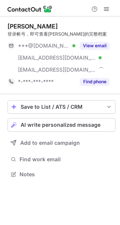  I want to click on div: Save to List / ATS / CRM, so click(61, 107).